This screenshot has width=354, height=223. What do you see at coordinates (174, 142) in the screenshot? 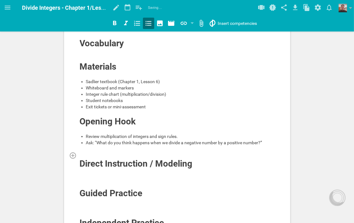
I see `span: Ask: “What do you think happens when we divide a negative number by a positive number?”` at bounding box center [174, 142].